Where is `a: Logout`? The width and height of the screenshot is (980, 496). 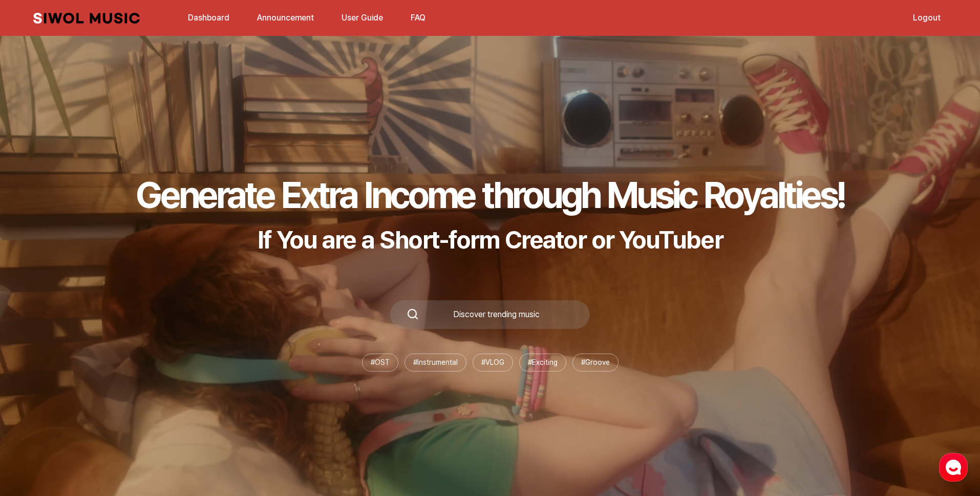 a: Logout is located at coordinates (927, 17).